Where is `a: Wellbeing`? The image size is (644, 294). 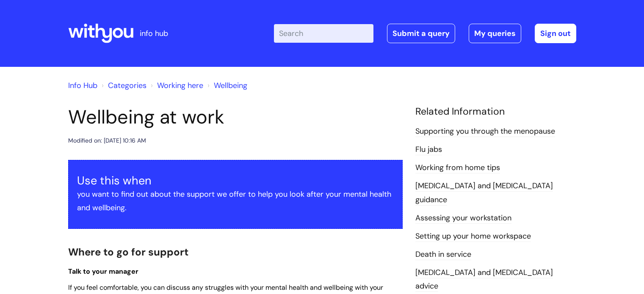
a: Wellbeing is located at coordinates (230, 86).